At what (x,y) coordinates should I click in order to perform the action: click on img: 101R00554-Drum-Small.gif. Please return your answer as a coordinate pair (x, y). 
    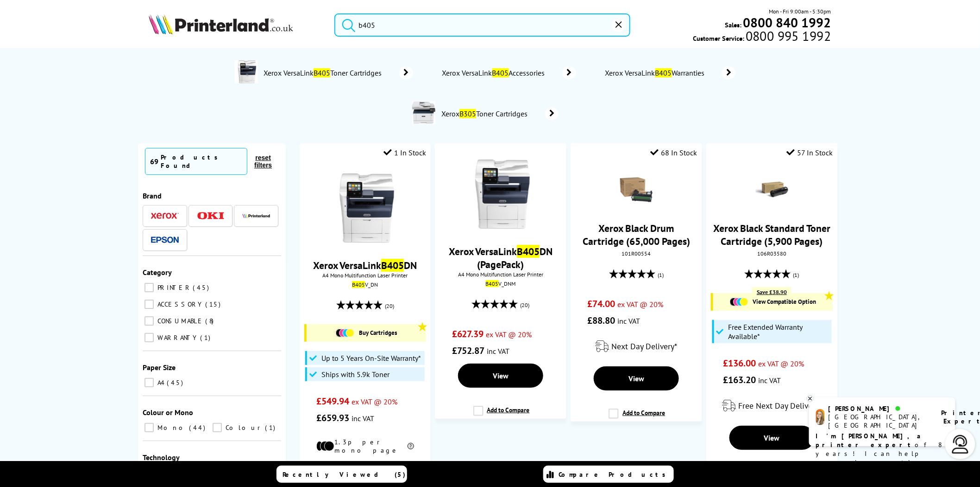
    Looking at the image, I should click on (637, 189).